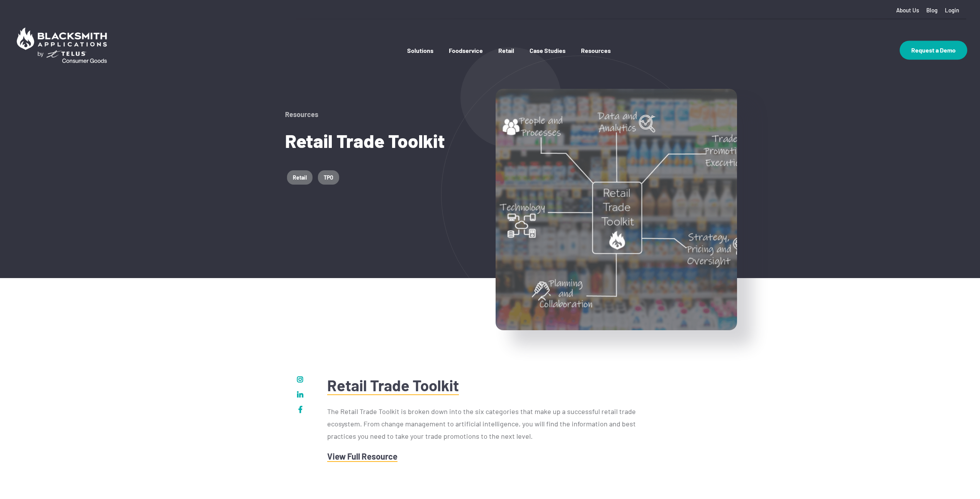  Describe the element at coordinates (616, 209) in the screenshot. I see `img: header-image` at that location.